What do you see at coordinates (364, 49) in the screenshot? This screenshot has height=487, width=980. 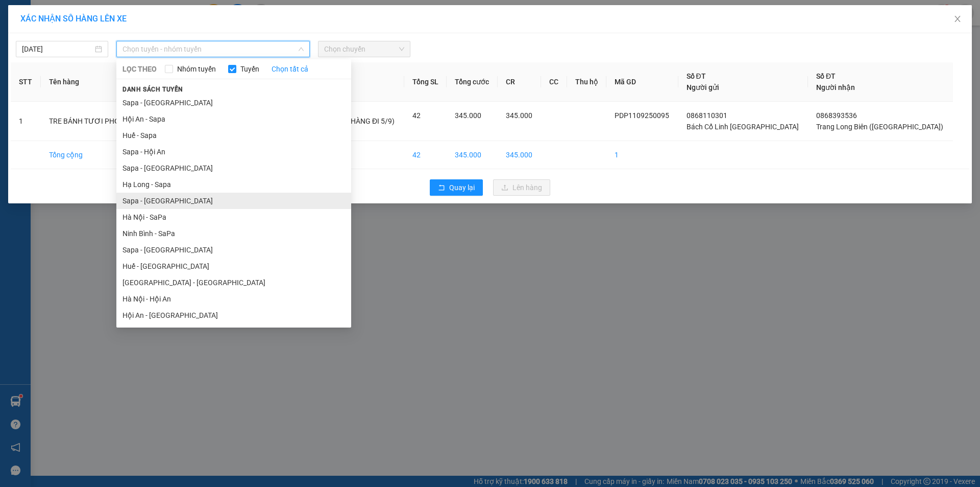 I see `span: Chọn chuyến` at bounding box center [364, 49].